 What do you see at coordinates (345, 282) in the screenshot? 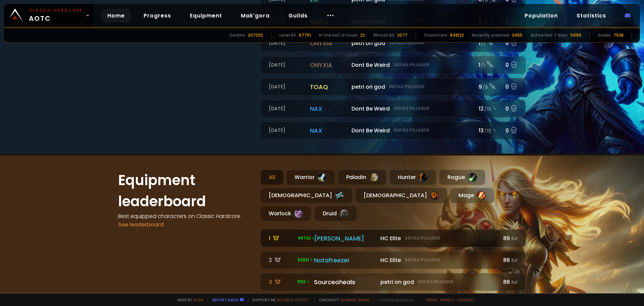
I see `div: Sourceoheals` at bounding box center [345, 282].